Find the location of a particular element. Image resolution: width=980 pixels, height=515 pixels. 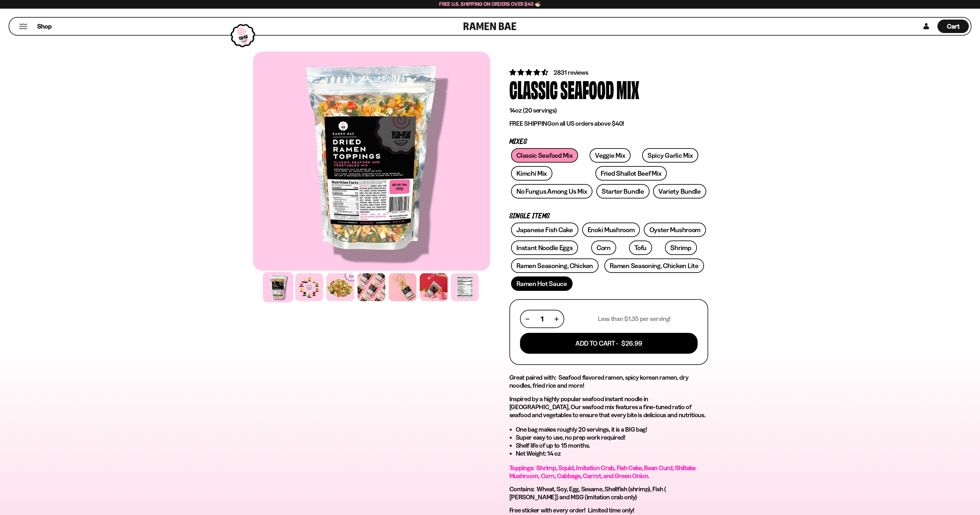

h2: Great paired with: Seafood flavored ramen, spicy korean ramen, dry noodles, fried rice and more! is located at coordinates (609, 381).